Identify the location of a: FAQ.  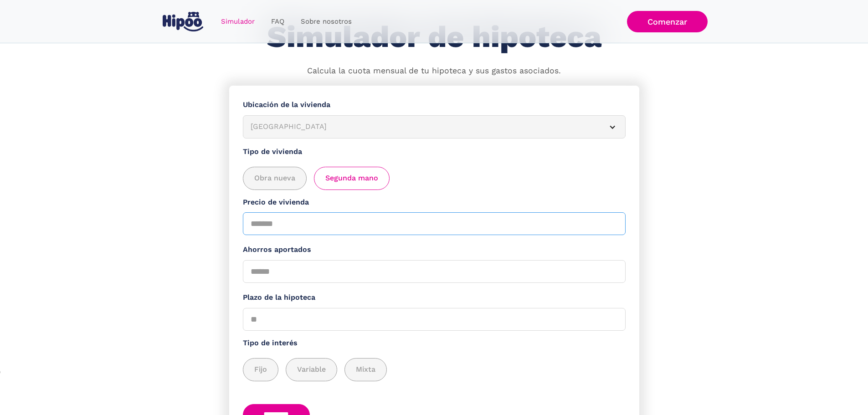
(278, 22).